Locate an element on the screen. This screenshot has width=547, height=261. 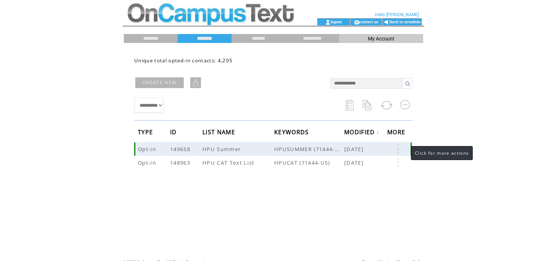
a: contact us is located at coordinates (368, 22).